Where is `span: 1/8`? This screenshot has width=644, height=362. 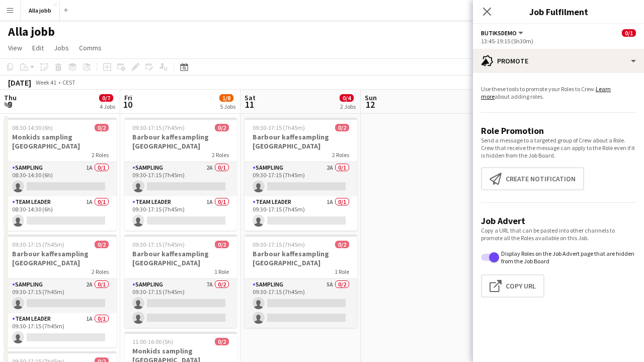 span: 1/8 is located at coordinates (227, 98).